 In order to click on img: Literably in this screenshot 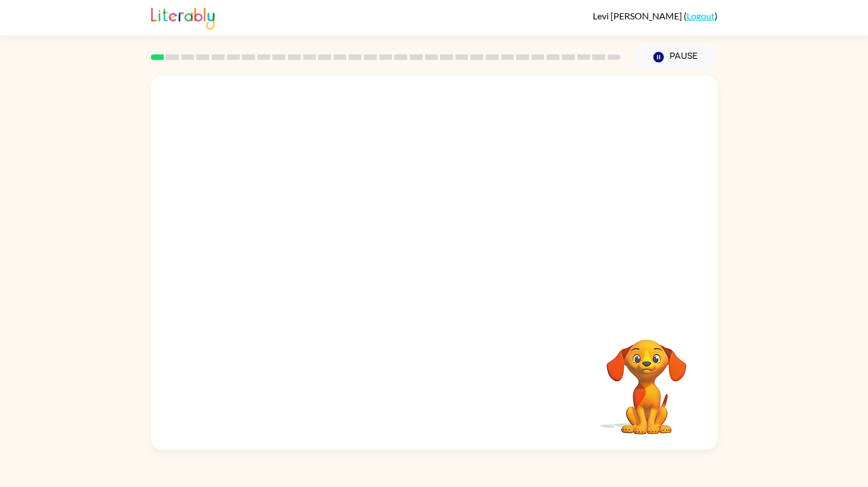, I will do `click(182, 17)`.